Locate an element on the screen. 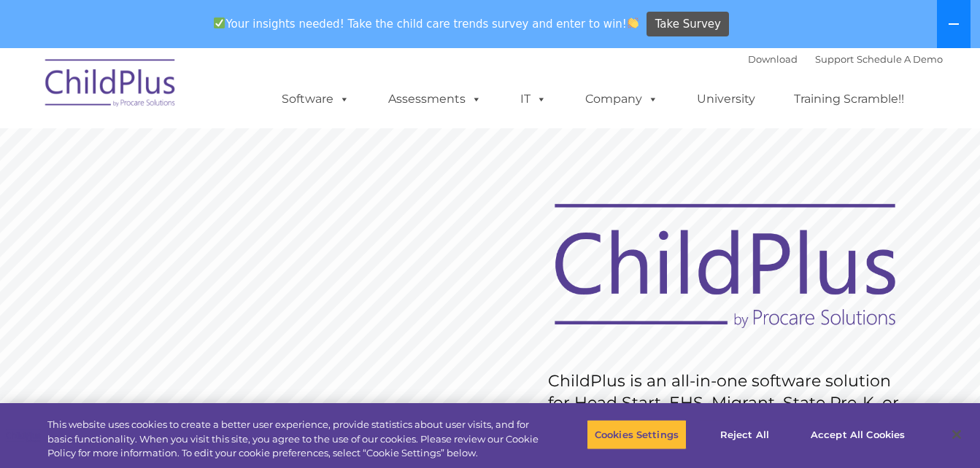 The image size is (980, 468). a: Assessments is located at coordinates (435, 99).